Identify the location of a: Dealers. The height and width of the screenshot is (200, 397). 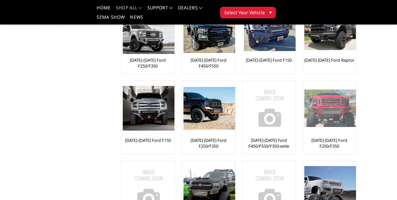
(190, 10).